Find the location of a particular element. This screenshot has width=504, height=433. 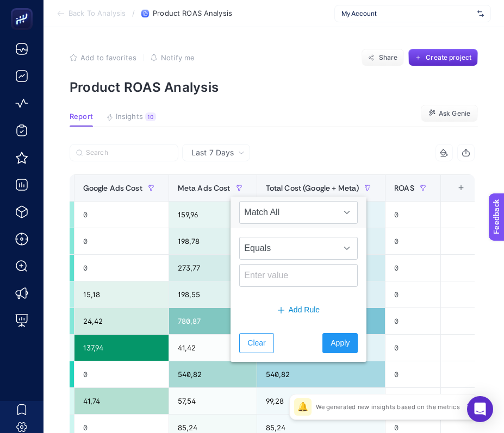

span: Product ROAS Analysis is located at coordinates (192, 13).